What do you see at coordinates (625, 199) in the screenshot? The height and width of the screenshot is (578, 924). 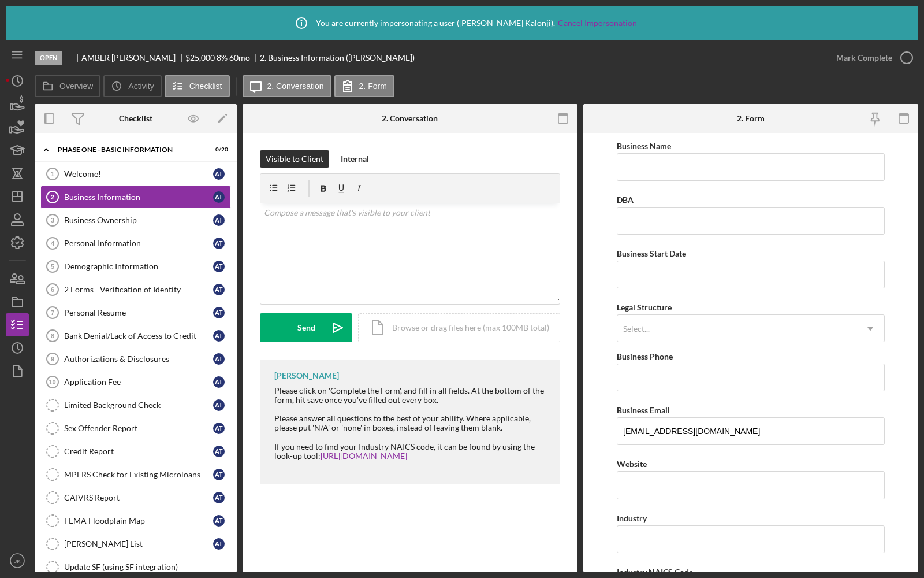 I see `label: DBA` at bounding box center [625, 199].